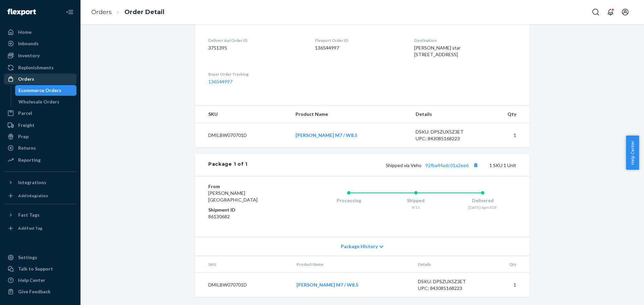 Image resolution: width=644 pixels, height=305 pixels. I want to click on button: Copy tracking number, so click(476, 165).